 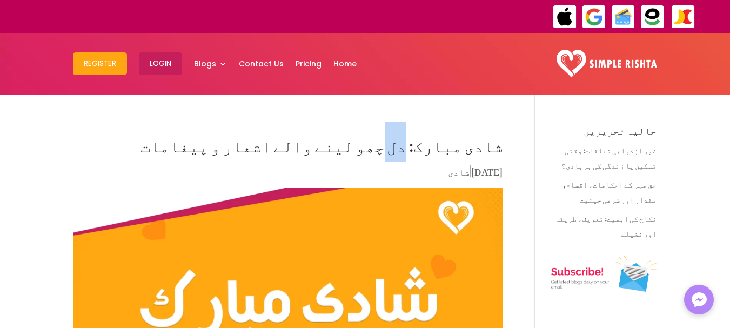 What do you see at coordinates (210, 64) in the screenshot?
I see `a: Blogs` at bounding box center [210, 64].